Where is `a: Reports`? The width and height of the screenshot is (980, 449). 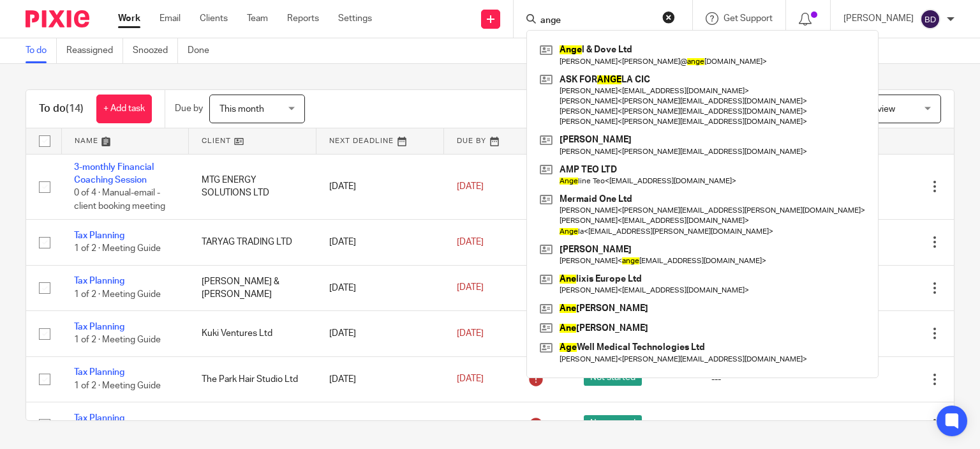 a: Reports is located at coordinates (303, 18).